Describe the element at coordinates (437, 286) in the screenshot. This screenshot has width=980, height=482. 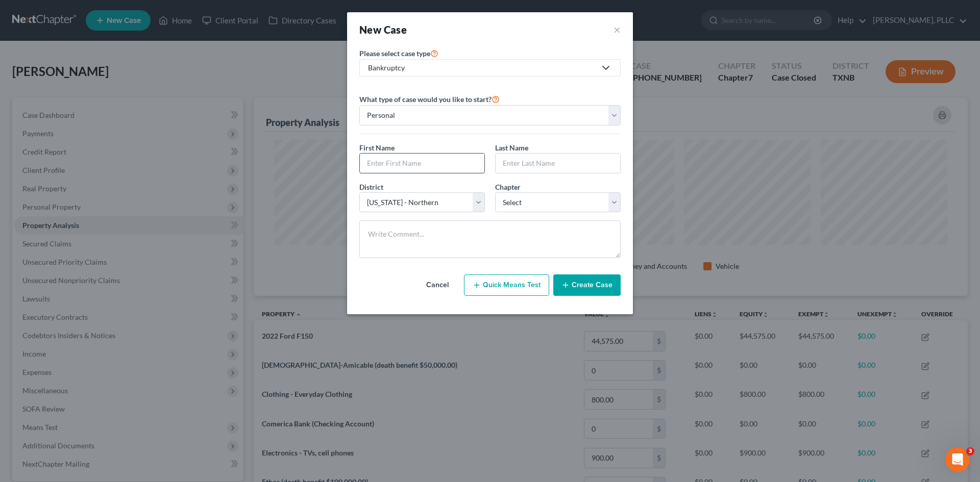
I see `button: Cancel` at that location.